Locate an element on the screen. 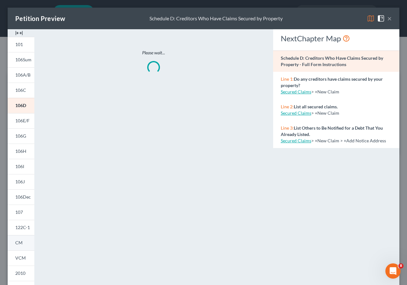 The width and height of the screenshot is (407, 285). a: 101 is located at coordinates (21, 45).